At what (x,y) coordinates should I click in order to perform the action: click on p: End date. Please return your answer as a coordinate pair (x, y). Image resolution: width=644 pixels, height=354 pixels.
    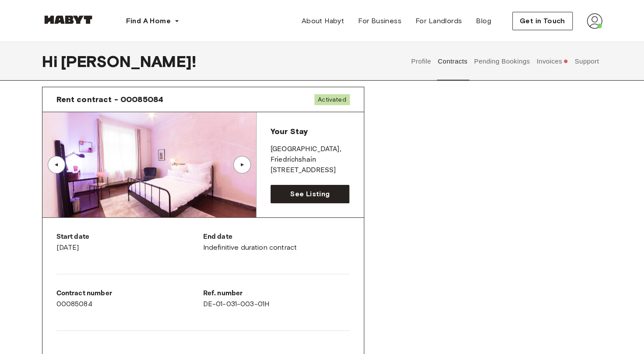
    Looking at the image, I should click on (276, 237).